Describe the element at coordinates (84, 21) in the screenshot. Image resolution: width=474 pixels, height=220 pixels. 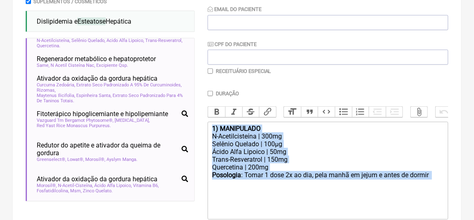
I see `span: Dislipidemia e Hepática` at that location.